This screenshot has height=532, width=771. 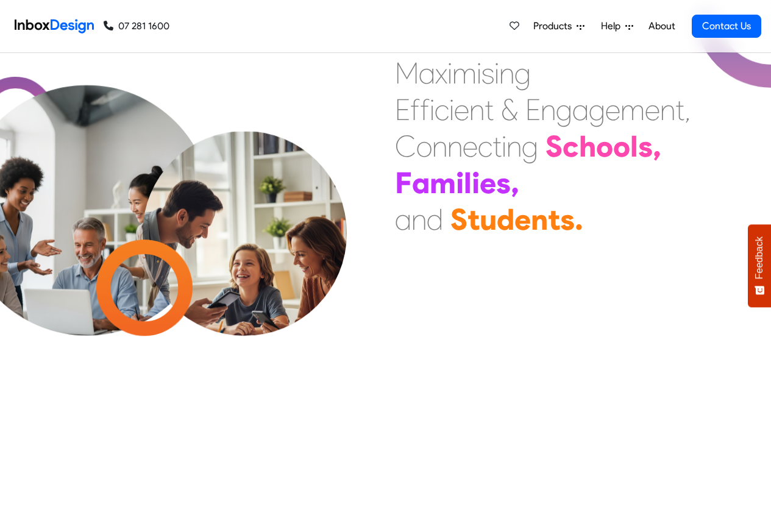 I want to click on div: h, so click(x=587, y=146).